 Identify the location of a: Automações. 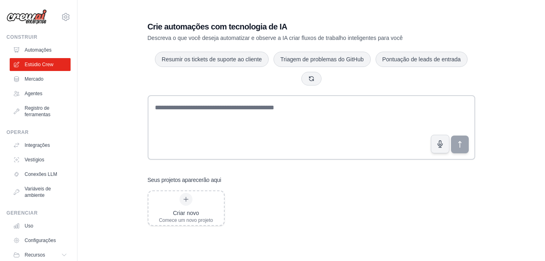
(40, 50).